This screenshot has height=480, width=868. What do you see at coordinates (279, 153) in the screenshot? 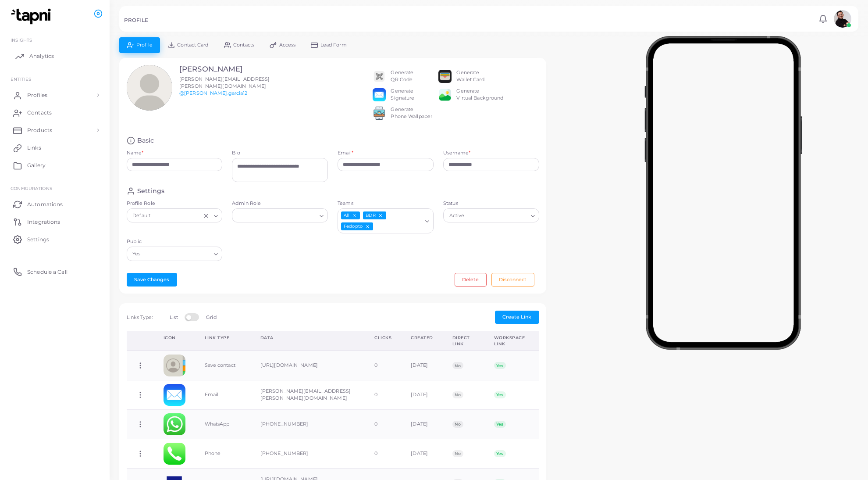
I see `label: Bio` at bounding box center [279, 153].